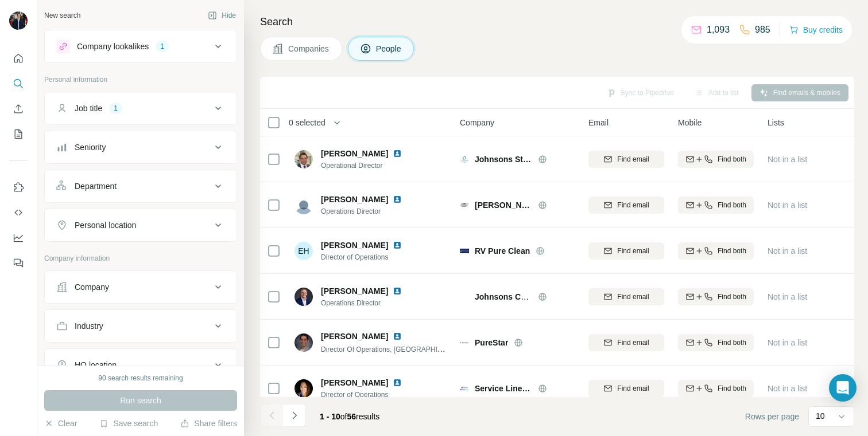 Image resolution: width=868 pixels, height=436 pixels. I want to click on button: Hide, so click(222, 16).